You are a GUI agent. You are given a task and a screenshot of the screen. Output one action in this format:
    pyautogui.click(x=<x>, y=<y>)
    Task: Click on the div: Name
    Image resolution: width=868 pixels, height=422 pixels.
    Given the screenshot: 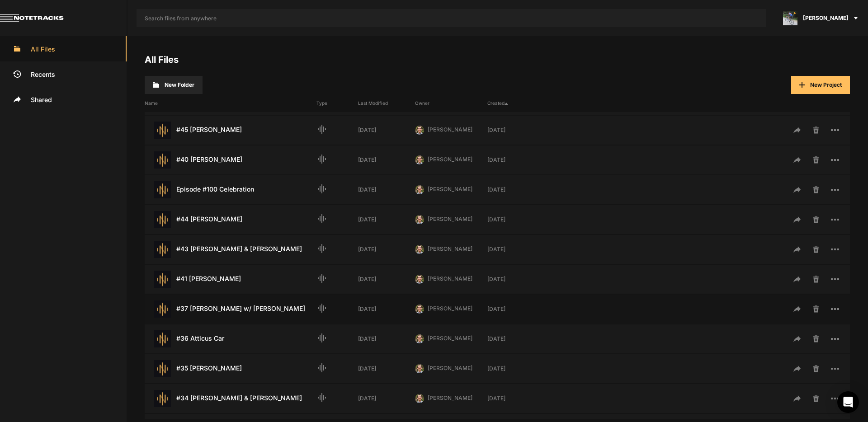 What is the action you would take?
    pyautogui.click(x=230, y=103)
    